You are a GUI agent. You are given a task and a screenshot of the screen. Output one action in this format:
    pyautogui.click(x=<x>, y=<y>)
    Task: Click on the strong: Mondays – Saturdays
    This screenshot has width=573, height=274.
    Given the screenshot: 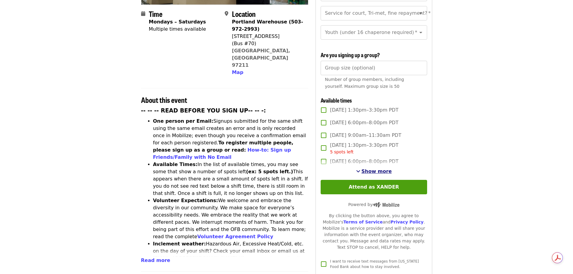 What is the action you would take?
    pyautogui.click(x=177, y=22)
    